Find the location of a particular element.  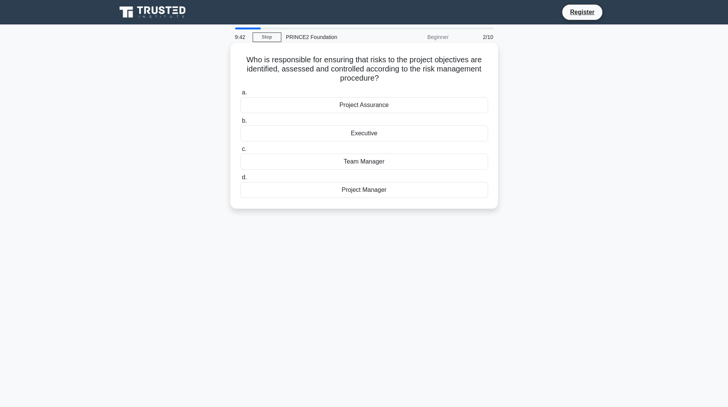

div: Team Manager is located at coordinates (364, 162).